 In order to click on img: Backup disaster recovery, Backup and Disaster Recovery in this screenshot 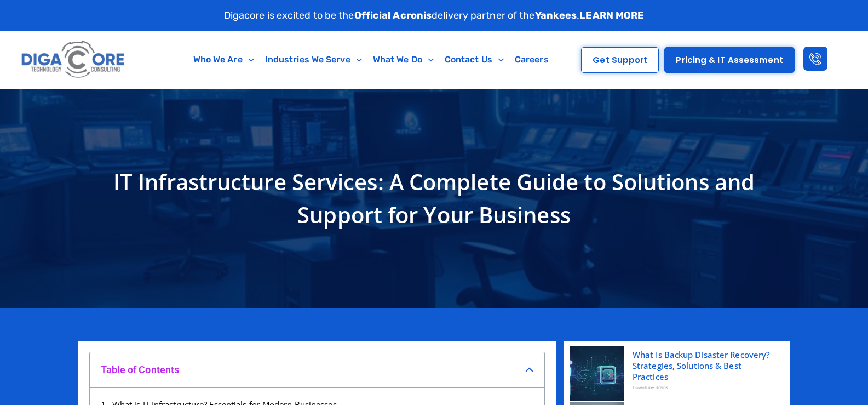, I will do `click(597, 373)`.